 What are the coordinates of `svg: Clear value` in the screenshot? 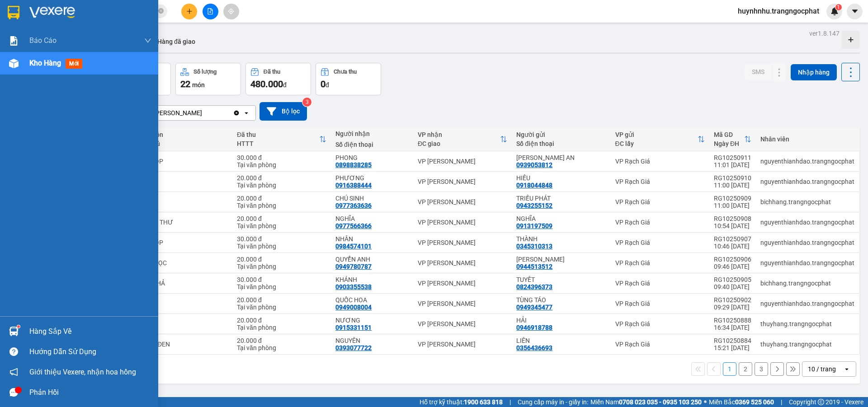 It's located at (236, 113).